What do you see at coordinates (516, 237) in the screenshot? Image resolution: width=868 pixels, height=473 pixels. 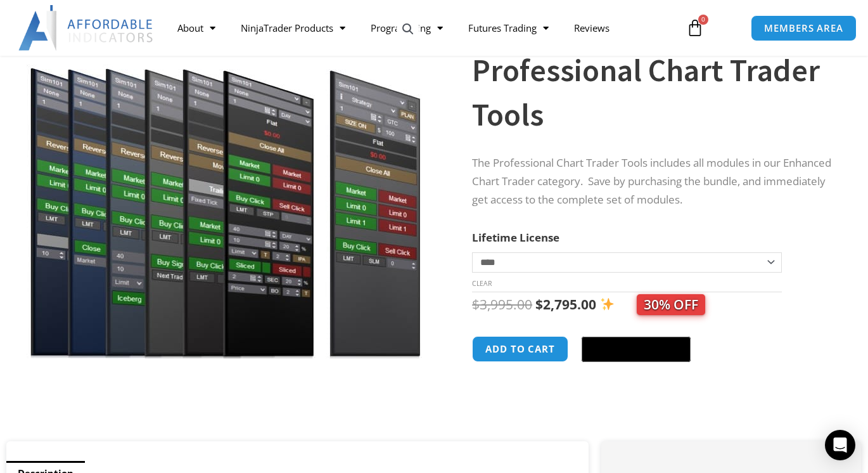 I see `label: Lifetime License` at bounding box center [516, 237].